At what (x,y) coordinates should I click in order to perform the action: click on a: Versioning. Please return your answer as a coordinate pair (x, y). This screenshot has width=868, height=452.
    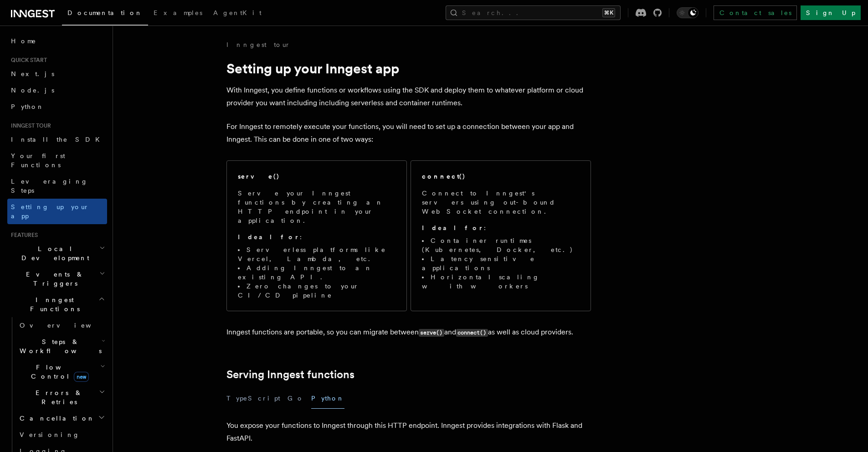
    Looking at the image, I should click on (62, 435).